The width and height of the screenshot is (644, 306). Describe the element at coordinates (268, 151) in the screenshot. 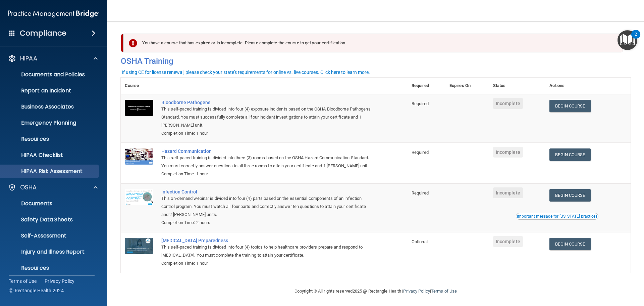

I see `div: Hazard Communication` at that location.